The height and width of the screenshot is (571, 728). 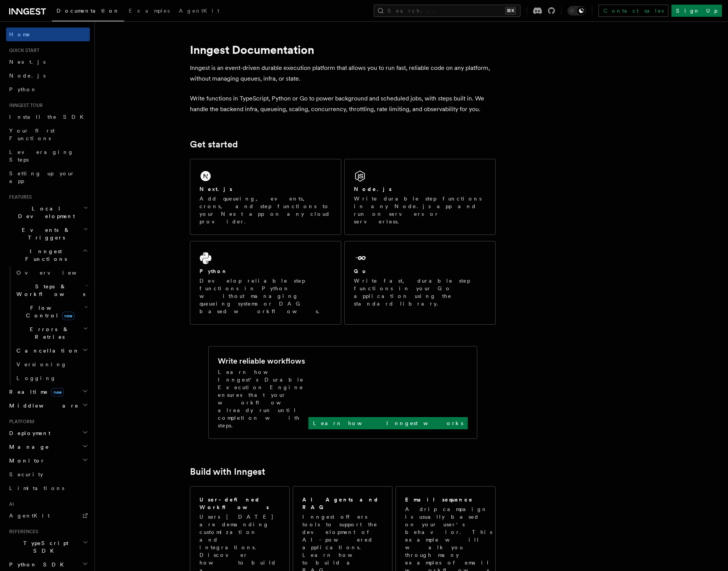 I want to click on span: Limitations, so click(x=36, y=488).